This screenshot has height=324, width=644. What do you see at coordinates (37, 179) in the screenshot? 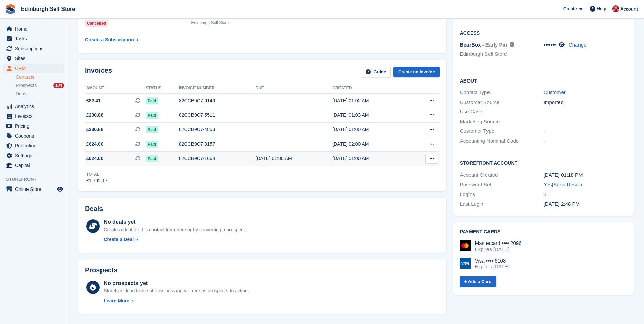
I see `span: Storefront` at bounding box center [37, 179].